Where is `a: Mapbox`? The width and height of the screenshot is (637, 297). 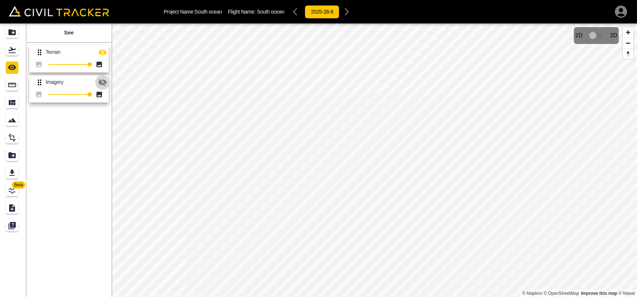 a: Mapbox is located at coordinates (532, 293).